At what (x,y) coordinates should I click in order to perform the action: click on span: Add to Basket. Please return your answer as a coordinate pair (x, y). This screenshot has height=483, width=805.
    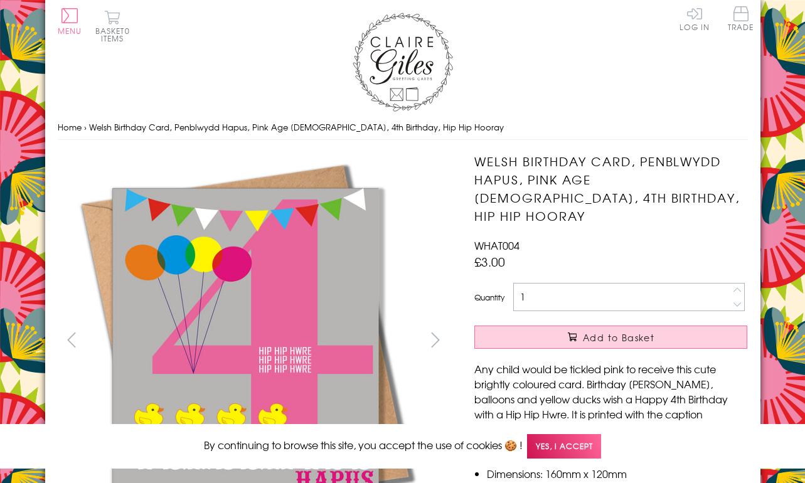
    Looking at the image, I should click on (619, 338).